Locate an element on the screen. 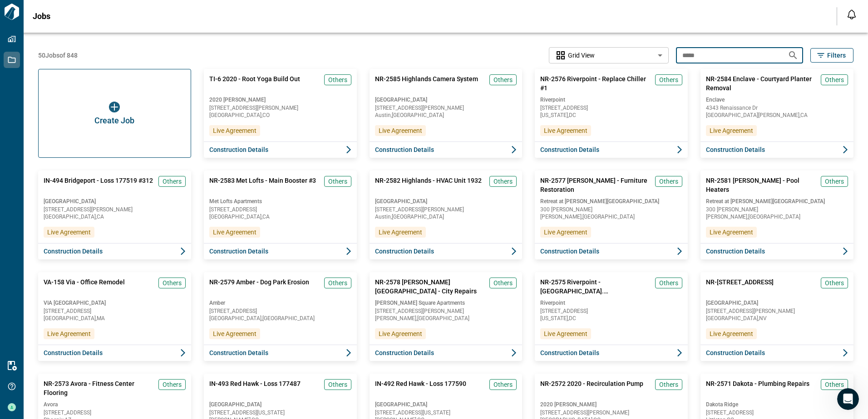 The width and height of the screenshot is (868, 419). span: 50 Jobs of 848 is located at coordinates (58, 55).